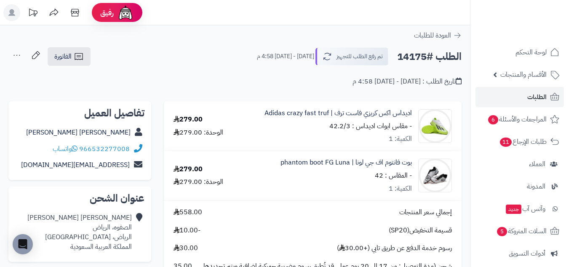 This screenshot has width=569, height=267. I want to click on small: - مقاس ابوات اديداس : 42.2/3, so click(371, 126).